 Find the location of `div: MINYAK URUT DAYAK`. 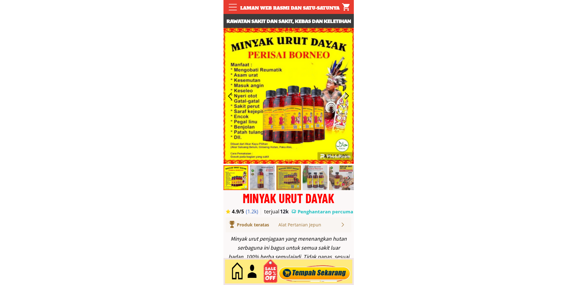

div: MINYAK URUT DAYAK is located at coordinates (289, 198).